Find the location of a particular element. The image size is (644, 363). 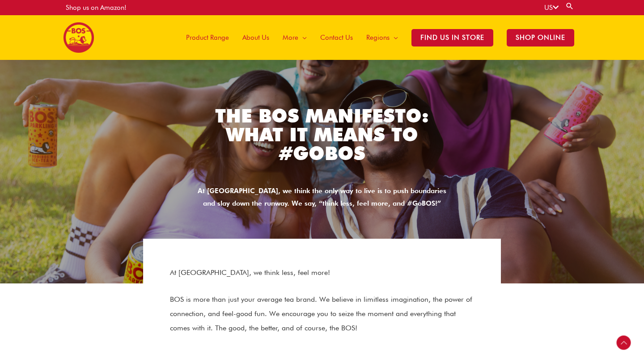

span: SHOP ONLINE is located at coordinates (540, 38).